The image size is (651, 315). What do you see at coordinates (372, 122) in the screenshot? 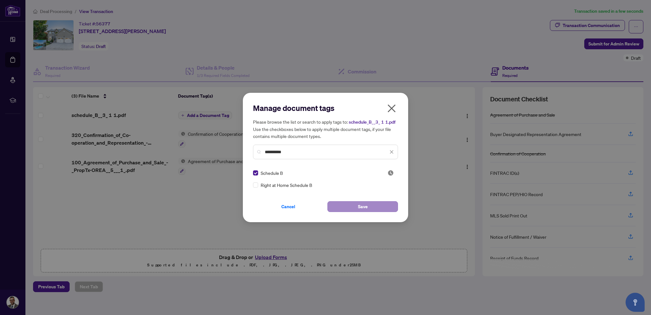
I see `span: schedule_B__3_ 1 1.pdf` at bounding box center [372, 122].